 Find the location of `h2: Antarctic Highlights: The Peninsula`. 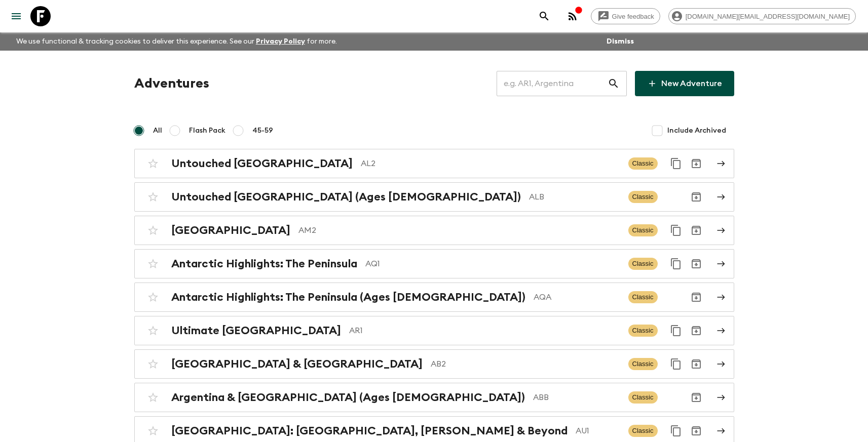

h2: Antarctic Highlights: The Peninsula is located at coordinates (264, 264).